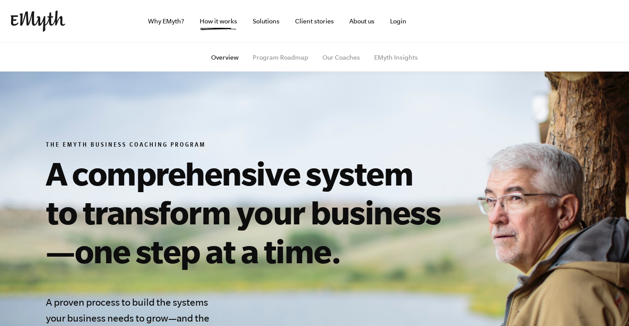  What do you see at coordinates (341, 57) in the screenshot?
I see `a: Our Coaches` at bounding box center [341, 57].